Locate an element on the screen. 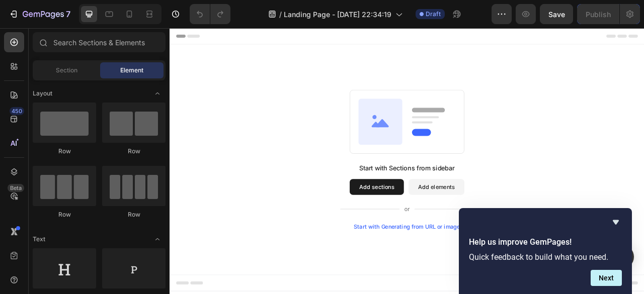  div: Start with Generating from URL or image is located at coordinates (302, 253).